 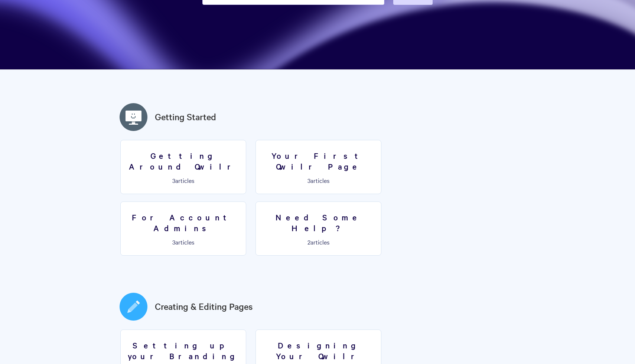 I want to click on a: For Account Admins 3articles, so click(x=183, y=229).